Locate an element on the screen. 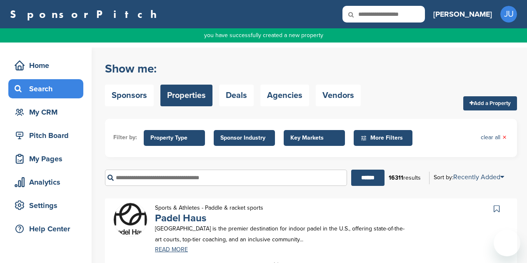  a: Help Center is located at coordinates (46, 229).